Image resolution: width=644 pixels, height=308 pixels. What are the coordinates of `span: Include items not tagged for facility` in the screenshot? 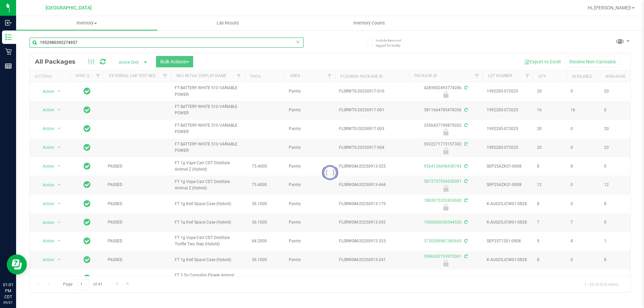 It's located at (393, 43).